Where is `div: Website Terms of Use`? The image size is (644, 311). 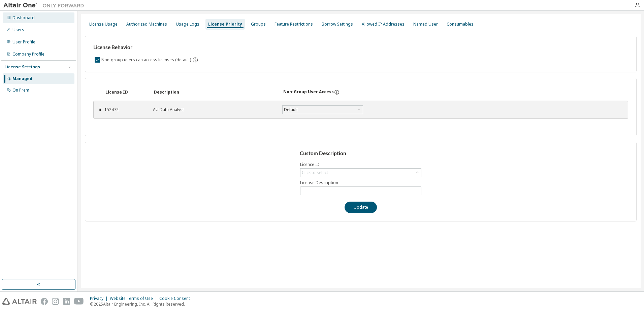
div: Website Terms of Use is located at coordinates (134, 298).